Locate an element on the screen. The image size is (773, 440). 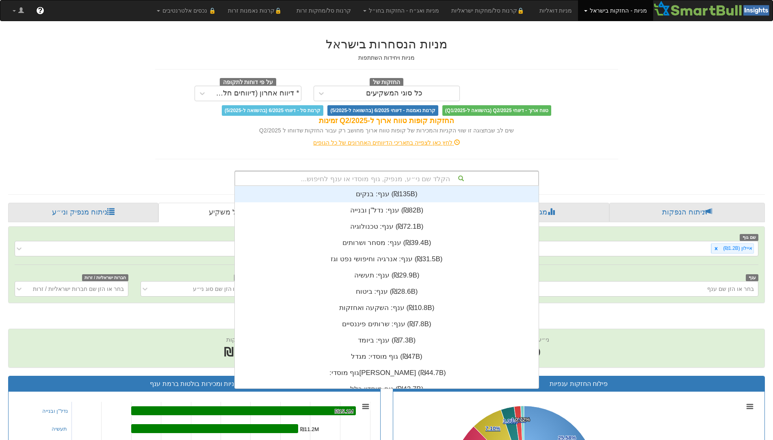
a: קרנות סל/מחקות זרות is located at coordinates (324, 11).